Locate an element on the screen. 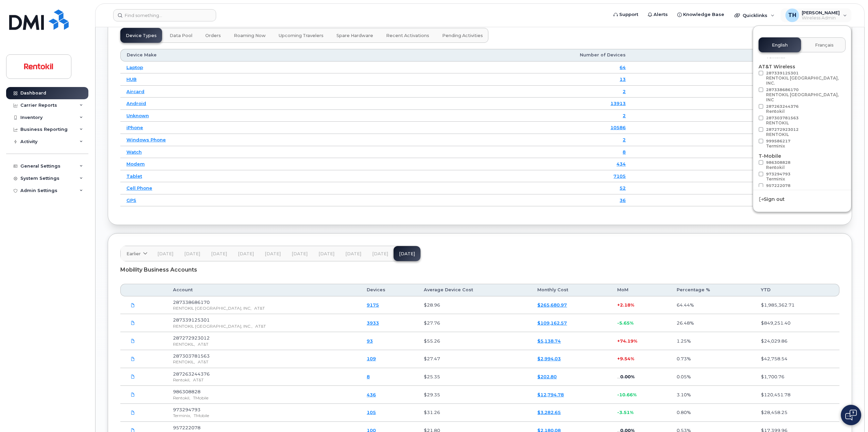 Image resolution: width=868 pixels, height=432 pixels. a: $3,282.65 is located at coordinates (549, 412).